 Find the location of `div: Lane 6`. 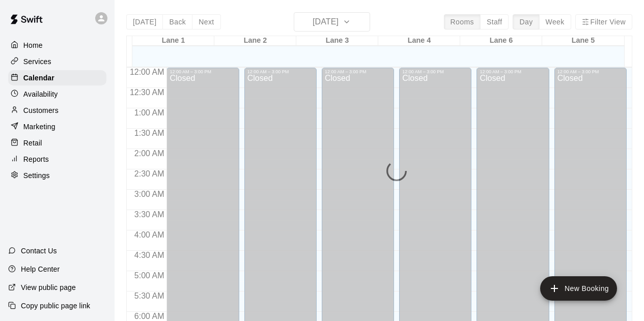

div: Lane 6 is located at coordinates (501, 40).